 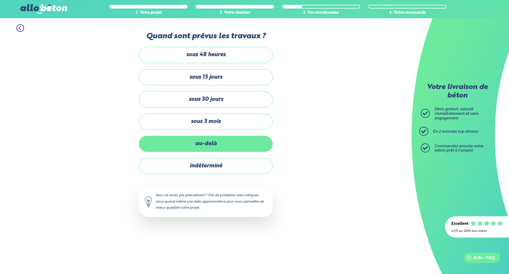 I want to click on div: Vous ne savez pas précisément ? Pas de problème mais indiquez-nous quand même une date approximat..., so click(x=206, y=202).